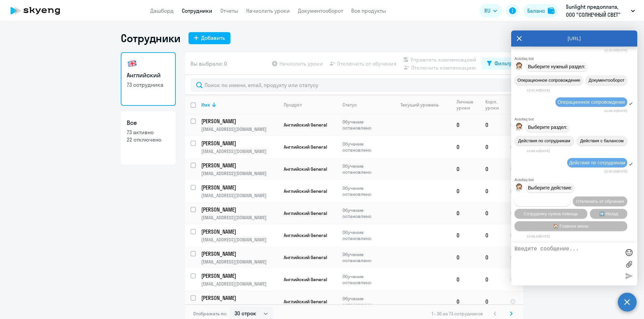  Describe the element at coordinates (602, 140) in the screenshot. I see `span: Действия с балансом` at that location.